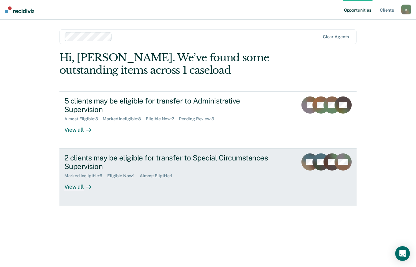 The height and width of the screenshot is (267, 416). What do you see at coordinates (172, 163) in the screenshot?
I see `div: 2 clients may be eligible for transfer to Special Circumstances Supervision` at bounding box center [172, 163].